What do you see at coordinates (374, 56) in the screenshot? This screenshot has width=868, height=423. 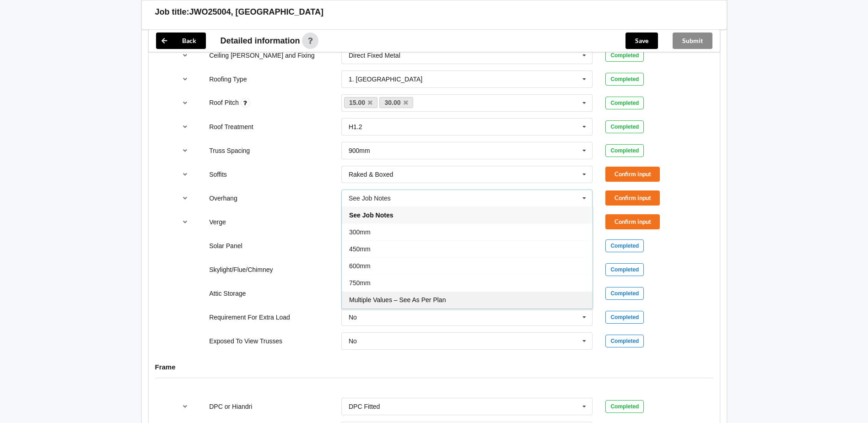 I see `div: Direct Fixed Metal` at bounding box center [374, 56].